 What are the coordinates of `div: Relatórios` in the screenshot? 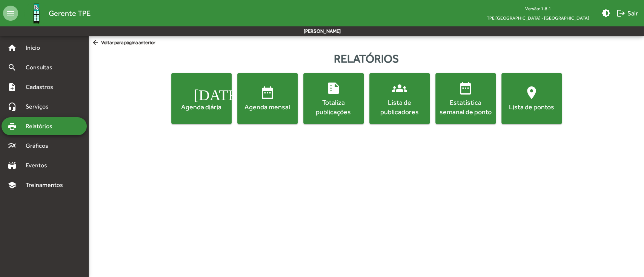 It's located at (366, 59).